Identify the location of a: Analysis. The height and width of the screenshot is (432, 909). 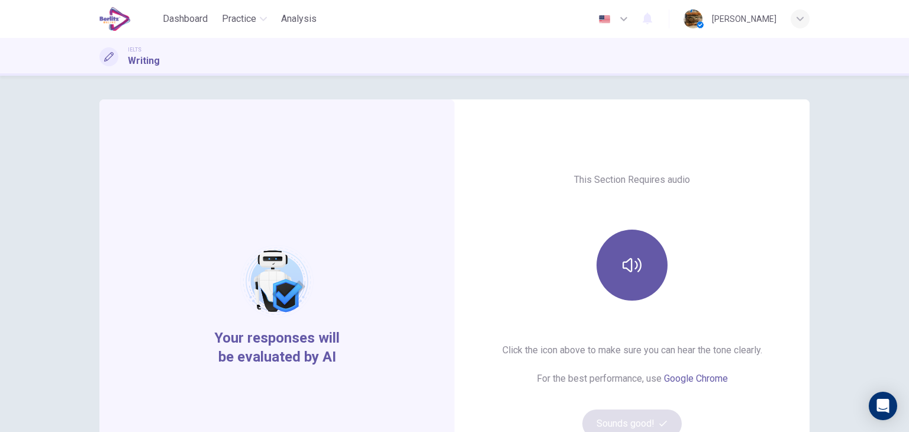
(299, 19).